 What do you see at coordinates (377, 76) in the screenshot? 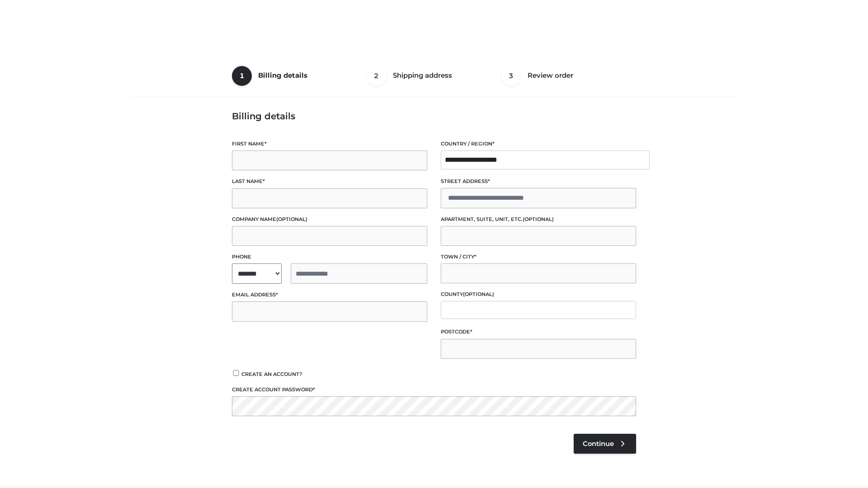
I see `span: 2` at bounding box center [377, 76].